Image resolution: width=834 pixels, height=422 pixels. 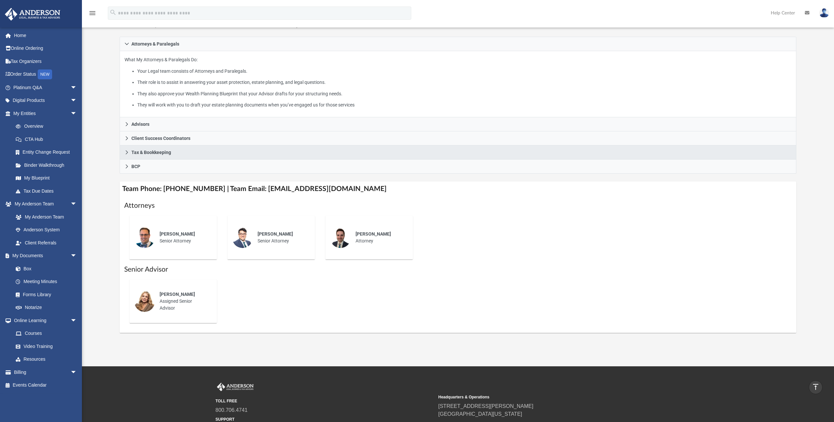 I want to click on i: vertical_align_top, so click(x=815, y=387).